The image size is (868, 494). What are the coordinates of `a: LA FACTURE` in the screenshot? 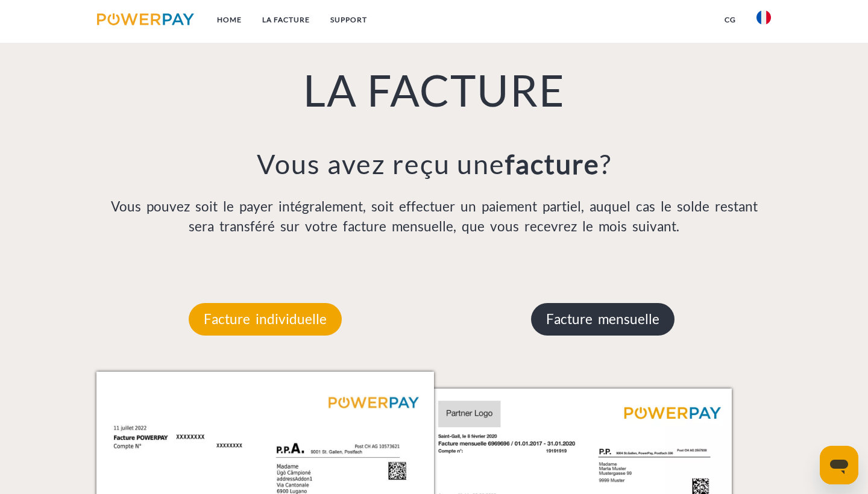 It's located at (286, 20).